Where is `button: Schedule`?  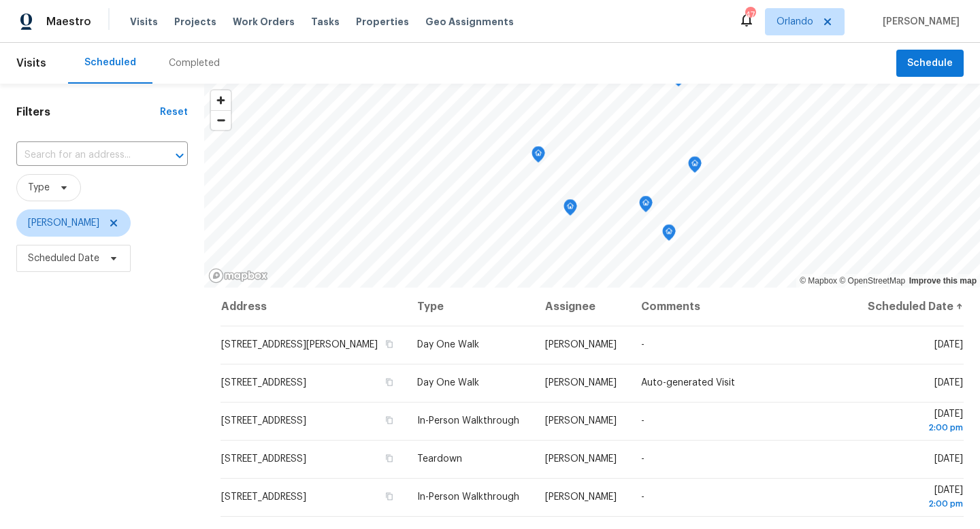
button: Schedule is located at coordinates (929, 64).